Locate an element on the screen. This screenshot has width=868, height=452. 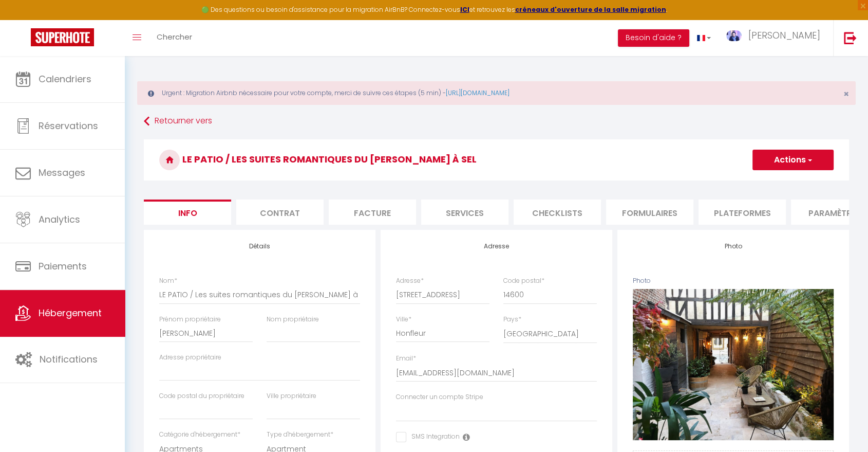
label: Nom is located at coordinates (168, 280).